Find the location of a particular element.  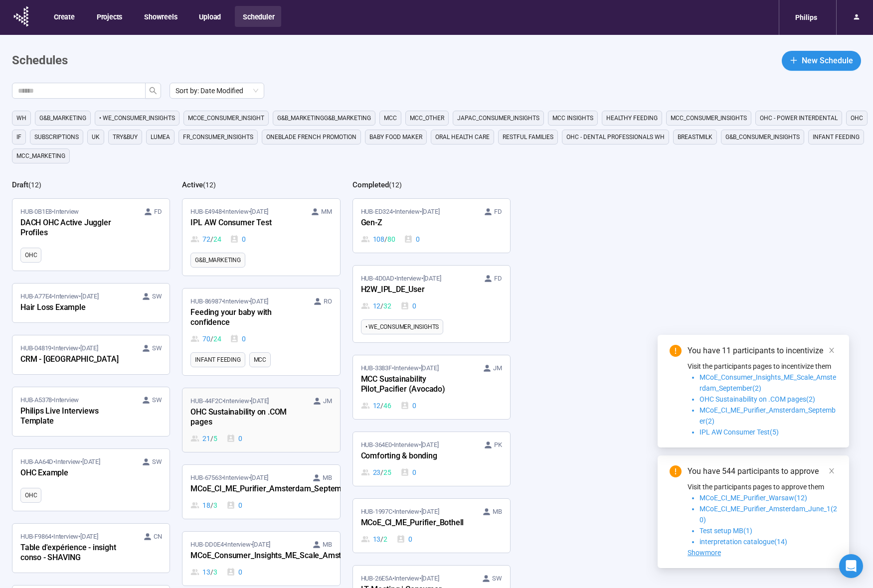

span: MCoE_Consumer_Insights_ME_Scale_Amsterdam_September(2) is located at coordinates (767, 383).